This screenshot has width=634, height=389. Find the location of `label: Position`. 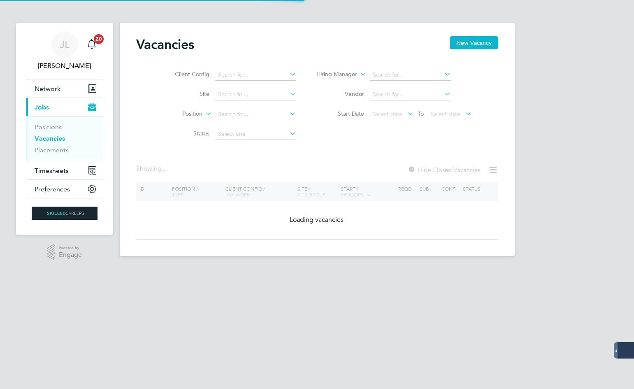

label: Position is located at coordinates (179, 114).